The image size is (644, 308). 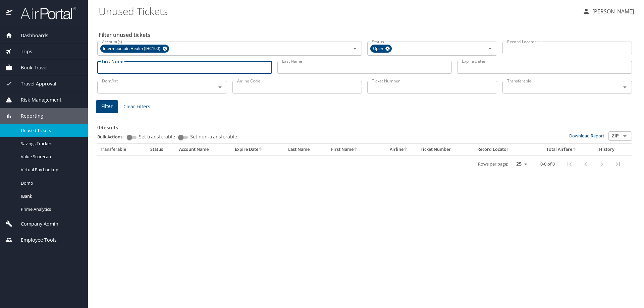 What do you see at coordinates (30, 68) in the screenshot?
I see `span: Book Travel` at bounding box center [30, 68].